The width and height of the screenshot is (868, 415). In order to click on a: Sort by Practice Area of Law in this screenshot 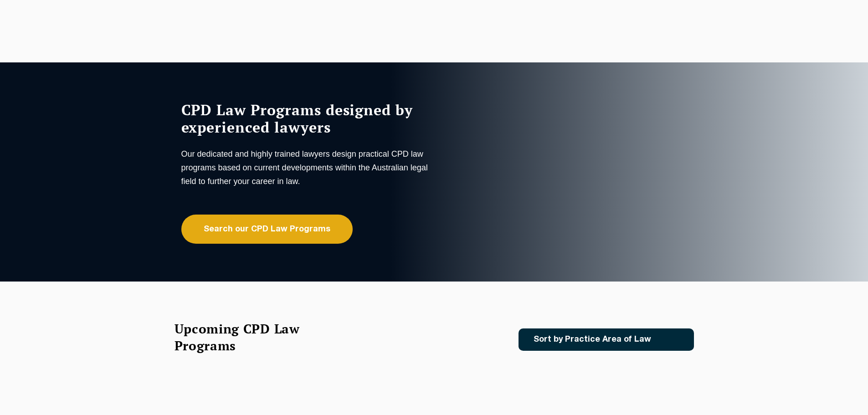, I will do `click(606, 339)`.